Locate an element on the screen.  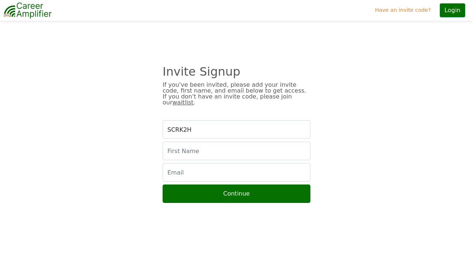
input: First Name is located at coordinates (237, 151).